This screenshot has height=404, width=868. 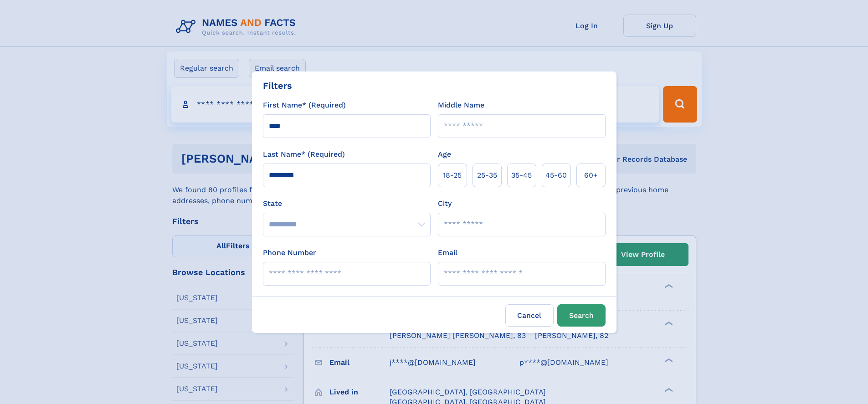 What do you see at coordinates (304, 155) in the screenshot?
I see `label: Last Name* (Required)` at bounding box center [304, 155].